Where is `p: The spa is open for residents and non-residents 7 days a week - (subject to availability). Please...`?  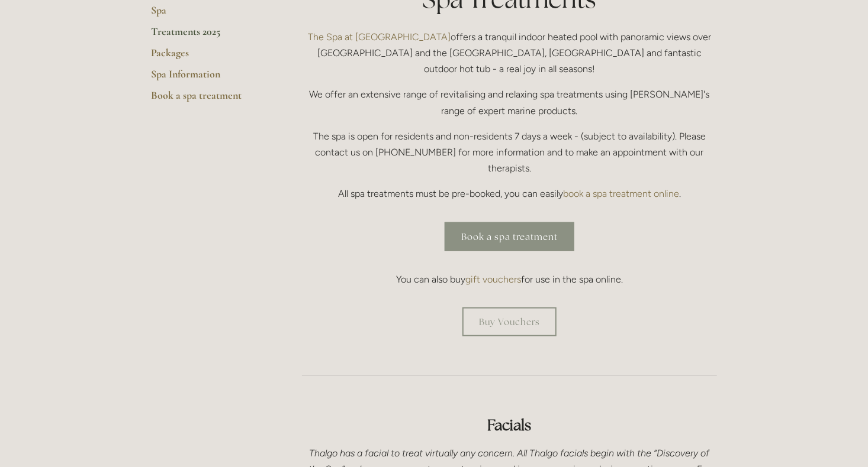 p: The spa is open for residents and non-residents 7 days a week - (subject to availability). Please... is located at coordinates (509, 153).